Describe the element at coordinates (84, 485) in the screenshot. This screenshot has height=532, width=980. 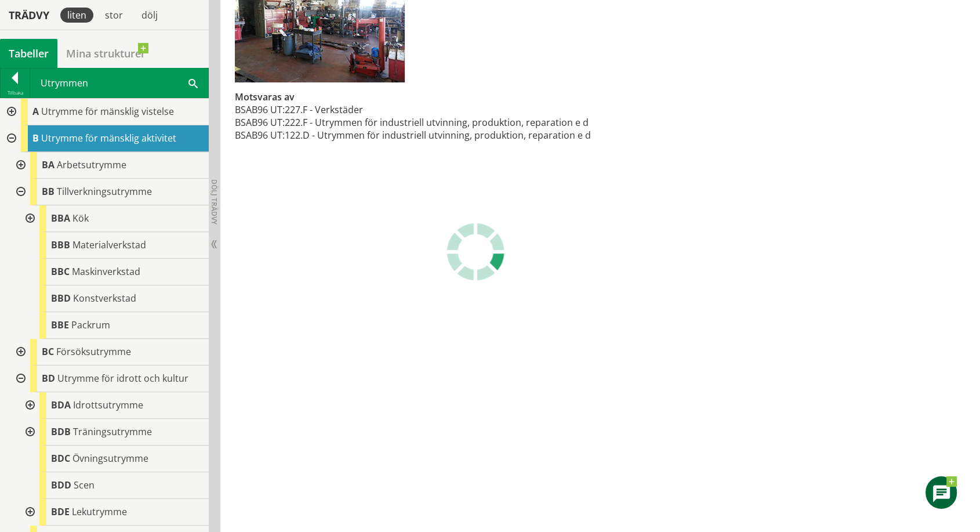
I see `span: Scen` at that location.